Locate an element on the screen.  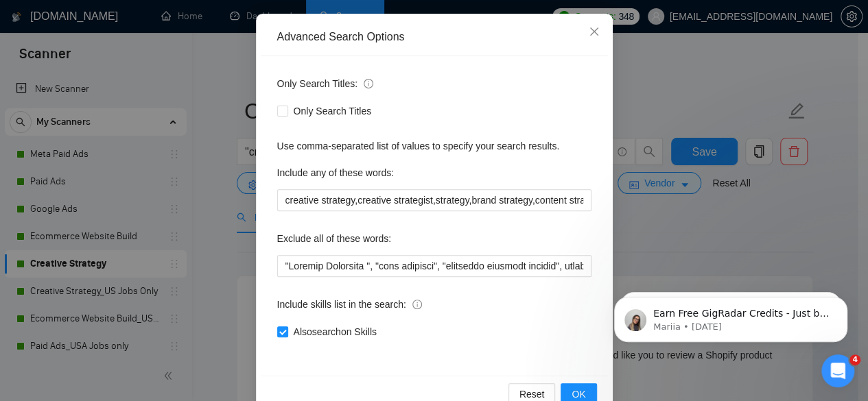
span: Include skills list in the search: is located at coordinates (349, 304).